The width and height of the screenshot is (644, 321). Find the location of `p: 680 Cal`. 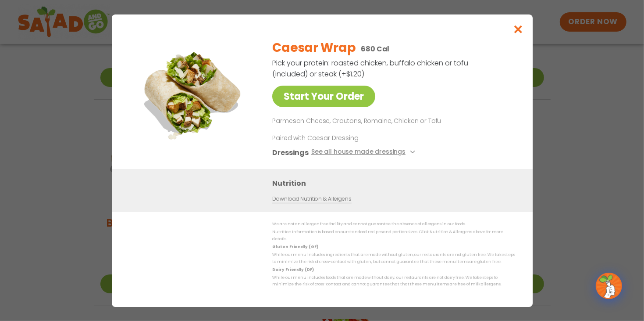

p: 680 Cal is located at coordinates (375, 49).